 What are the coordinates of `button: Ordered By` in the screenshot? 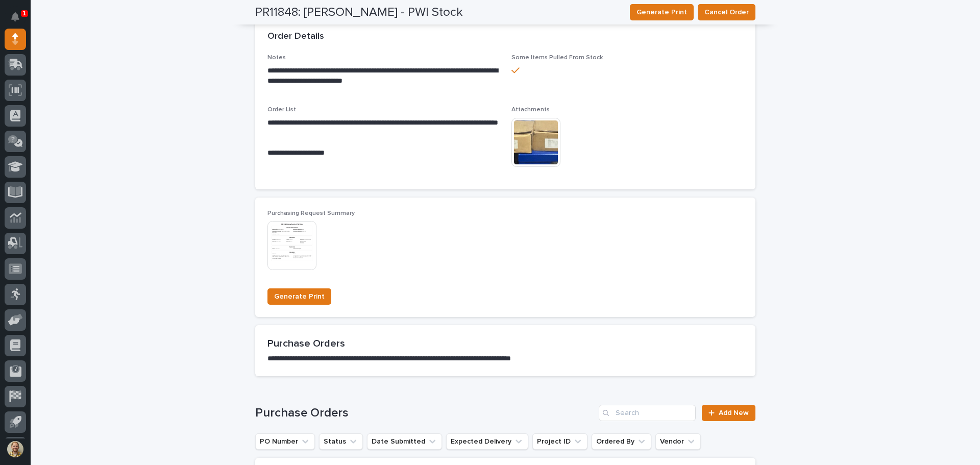 It's located at (621, 442).